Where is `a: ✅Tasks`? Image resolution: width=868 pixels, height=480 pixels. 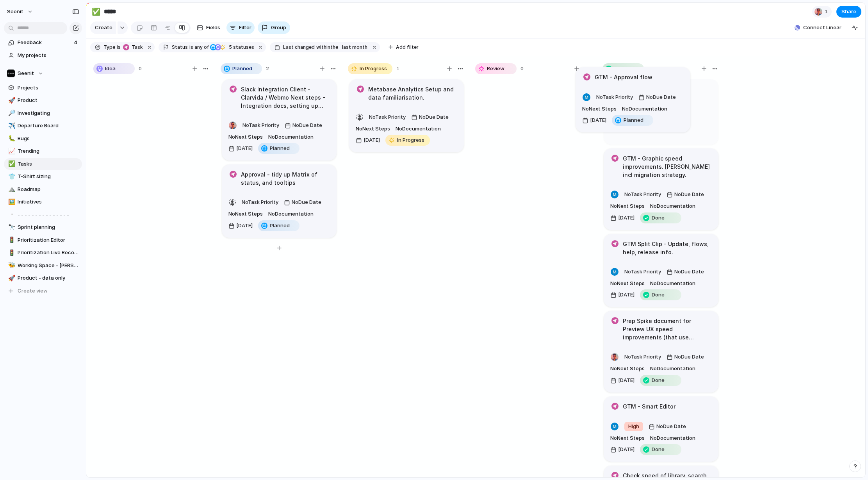 a: ✅Tasks is located at coordinates (43, 164).